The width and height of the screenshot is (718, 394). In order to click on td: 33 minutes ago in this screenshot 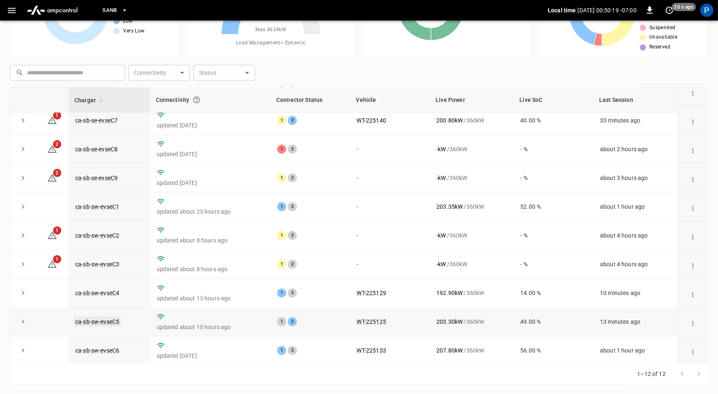, I will do `click(635, 121)`.